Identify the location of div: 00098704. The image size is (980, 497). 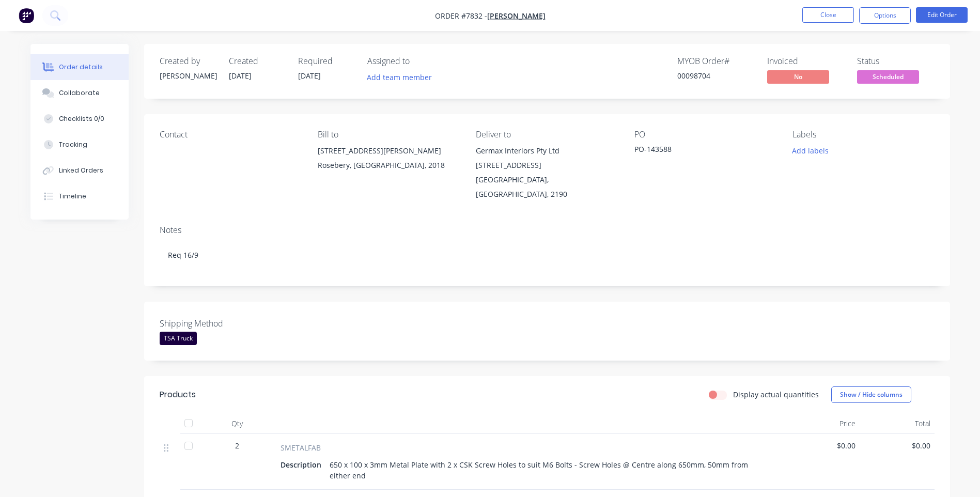
(716, 75).